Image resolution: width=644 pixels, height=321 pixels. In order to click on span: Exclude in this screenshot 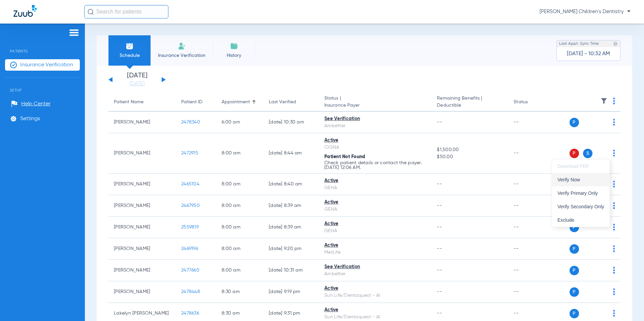, I will do `click(581, 220)`.